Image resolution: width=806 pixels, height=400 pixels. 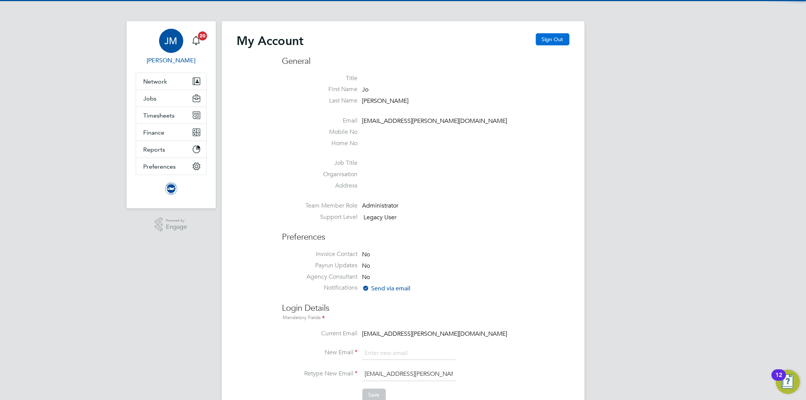 What do you see at coordinates (177, 227) in the screenshot?
I see `span: Engage` at bounding box center [177, 227].